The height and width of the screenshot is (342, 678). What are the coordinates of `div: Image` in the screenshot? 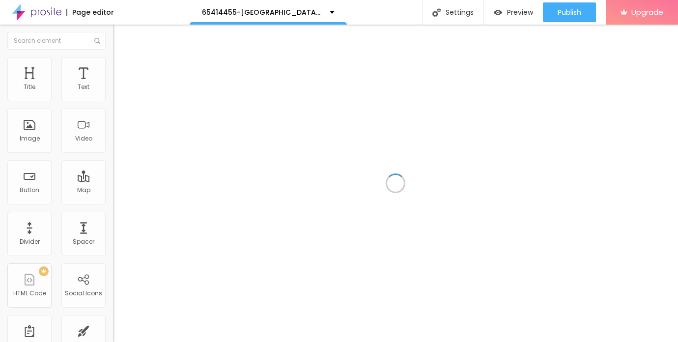 It's located at (29, 139).